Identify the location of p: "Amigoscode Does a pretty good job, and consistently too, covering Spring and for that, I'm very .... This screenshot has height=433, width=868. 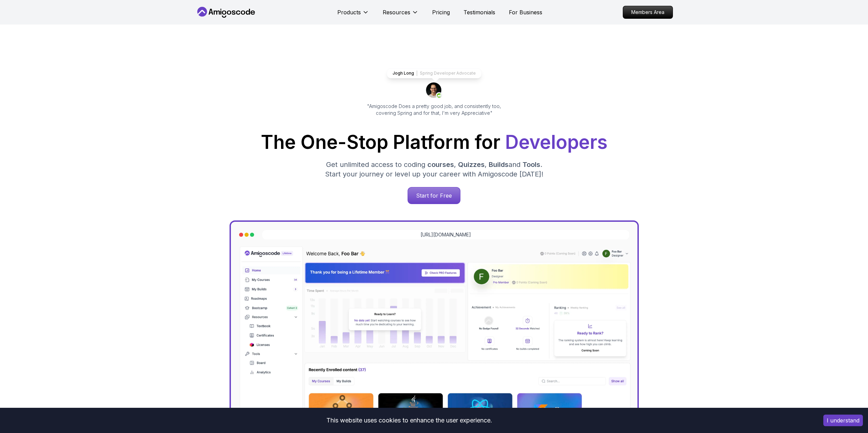
(434, 110).